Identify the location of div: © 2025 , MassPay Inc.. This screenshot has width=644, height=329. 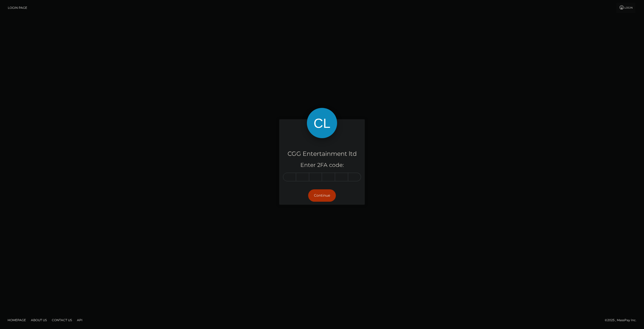
(623, 320).